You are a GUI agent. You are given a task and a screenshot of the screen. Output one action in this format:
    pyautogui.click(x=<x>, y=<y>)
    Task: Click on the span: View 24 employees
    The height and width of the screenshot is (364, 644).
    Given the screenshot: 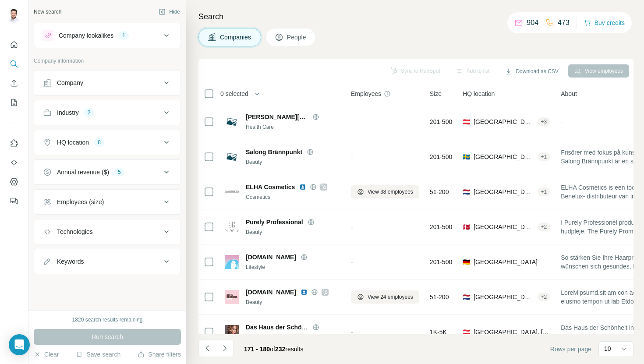 What is the action you would take?
    pyautogui.click(x=390, y=297)
    